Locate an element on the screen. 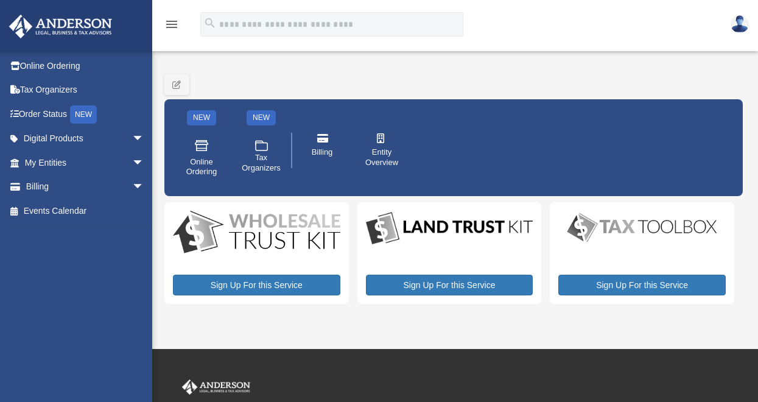 This screenshot has width=758, height=402. a: Digital Productsarrow_drop_down is located at coordinates (82, 139).